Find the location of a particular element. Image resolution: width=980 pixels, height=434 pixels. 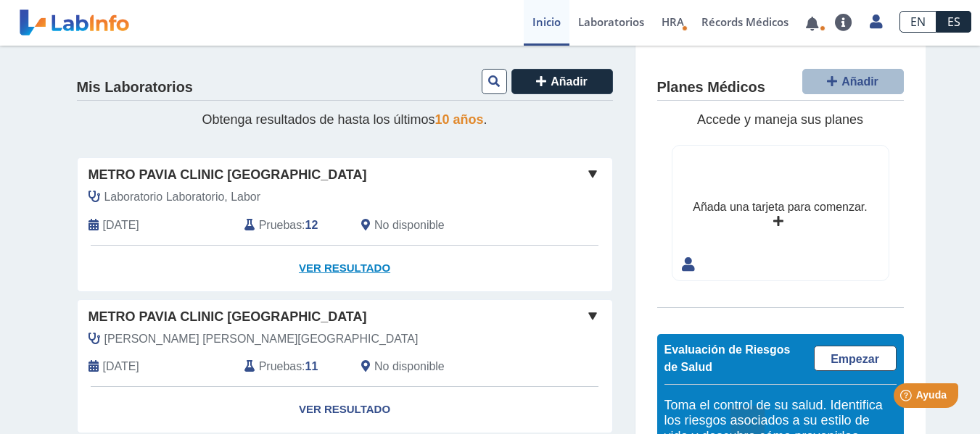

a: Empezar is located at coordinates (856, 358).